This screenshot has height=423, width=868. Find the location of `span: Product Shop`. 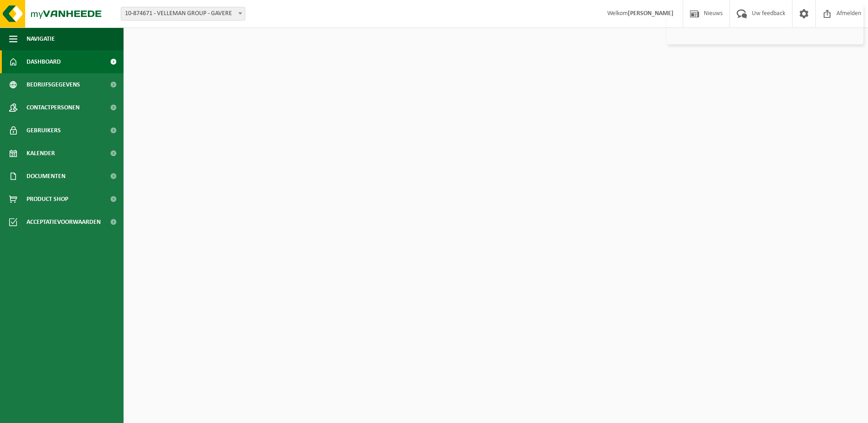

span: Product Shop is located at coordinates (47, 199).